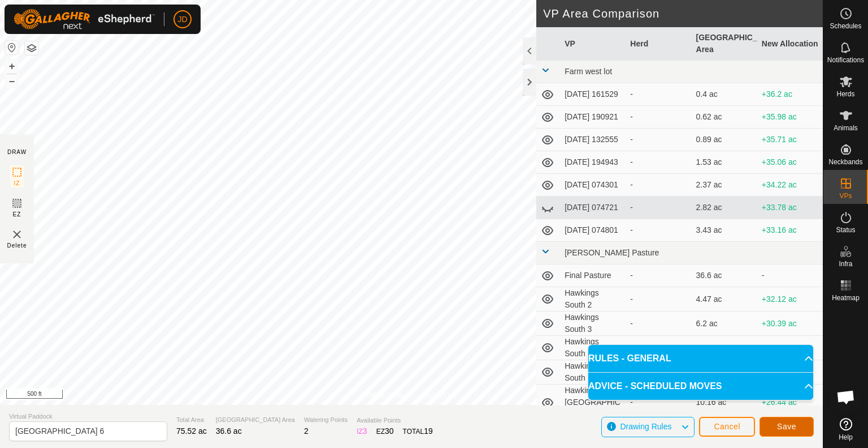  I want to click on img: VP, so click(17, 234).